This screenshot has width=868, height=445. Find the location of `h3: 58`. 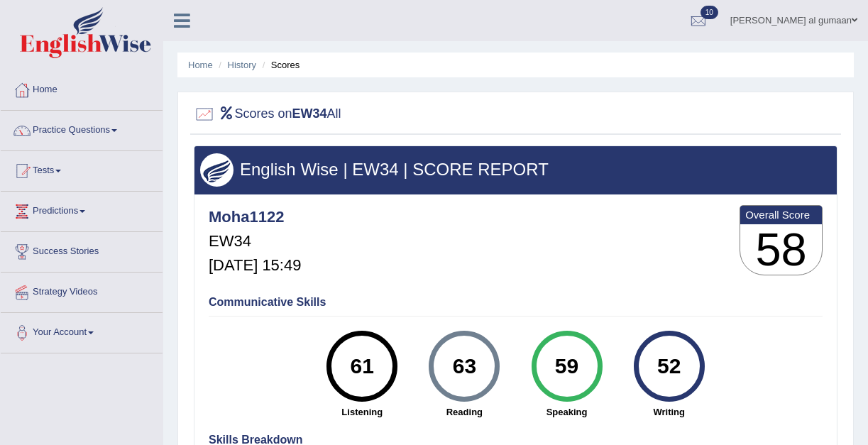

h3: 58 is located at coordinates (780, 250).